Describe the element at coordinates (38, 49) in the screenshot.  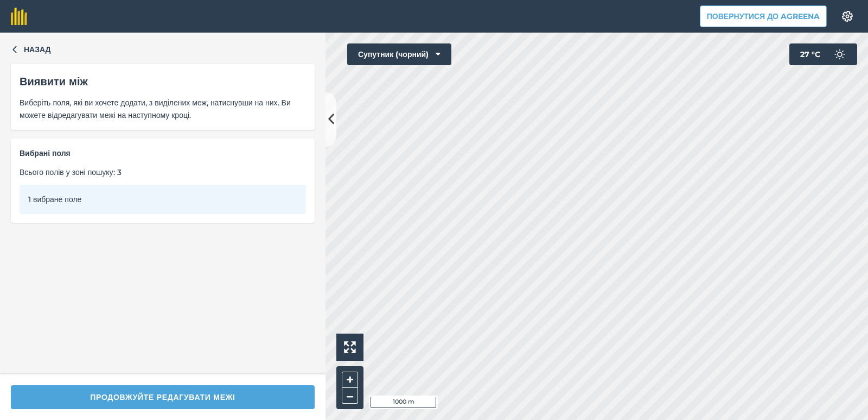
I see `font: Назад` at that location.